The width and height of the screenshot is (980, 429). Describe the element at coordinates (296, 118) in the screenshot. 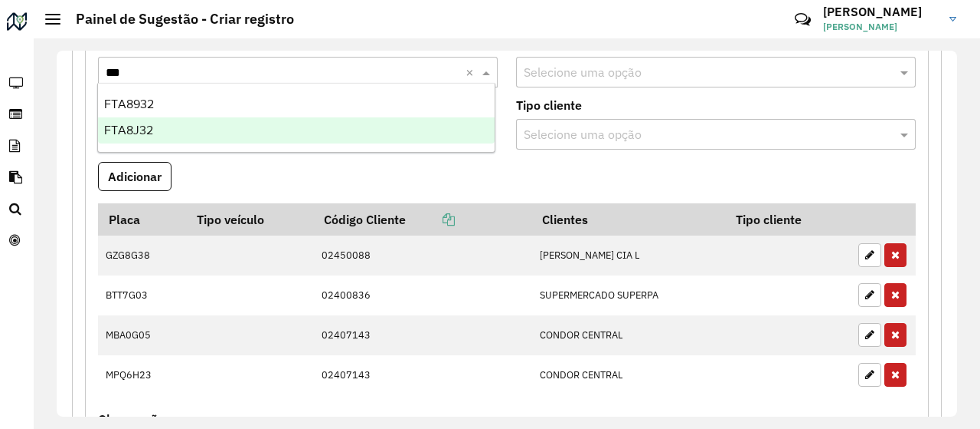

I see `ng-dropdown-panel: Options list` at that location.